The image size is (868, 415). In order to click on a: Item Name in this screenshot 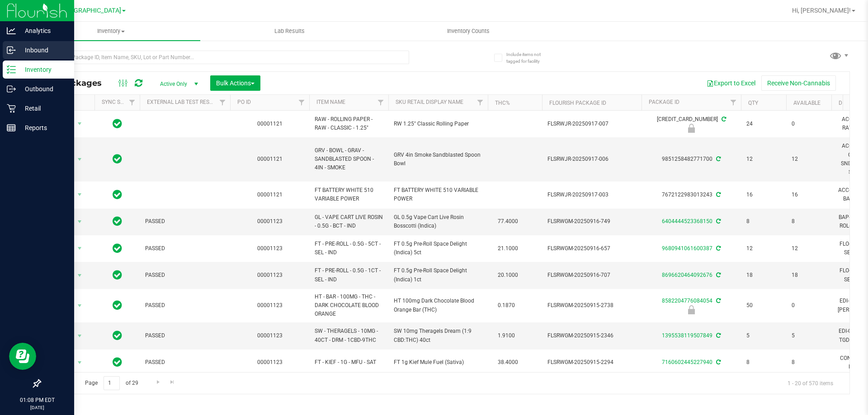, I will do `click(331, 102)`.